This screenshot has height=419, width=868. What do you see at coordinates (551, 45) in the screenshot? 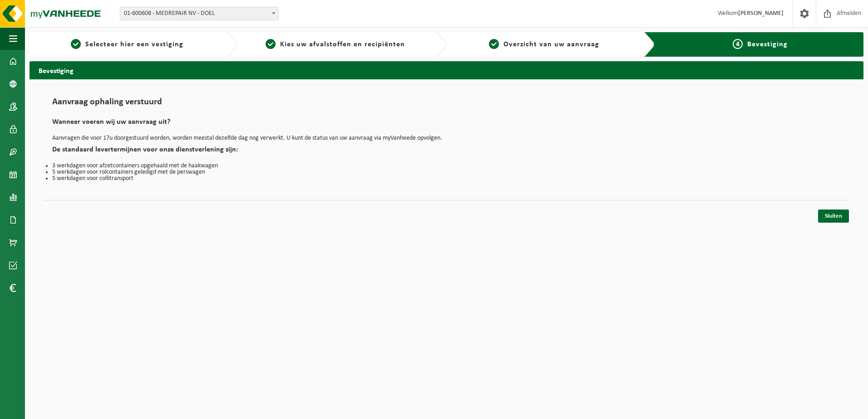
I see `span: Overzicht van uw aanvraag` at bounding box center [551, 45].